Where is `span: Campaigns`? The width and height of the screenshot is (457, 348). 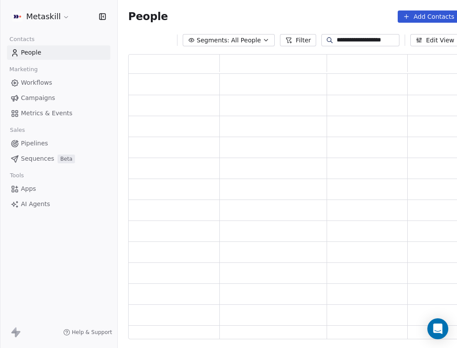
span: Campaigns is located at coordinates (38, 98).